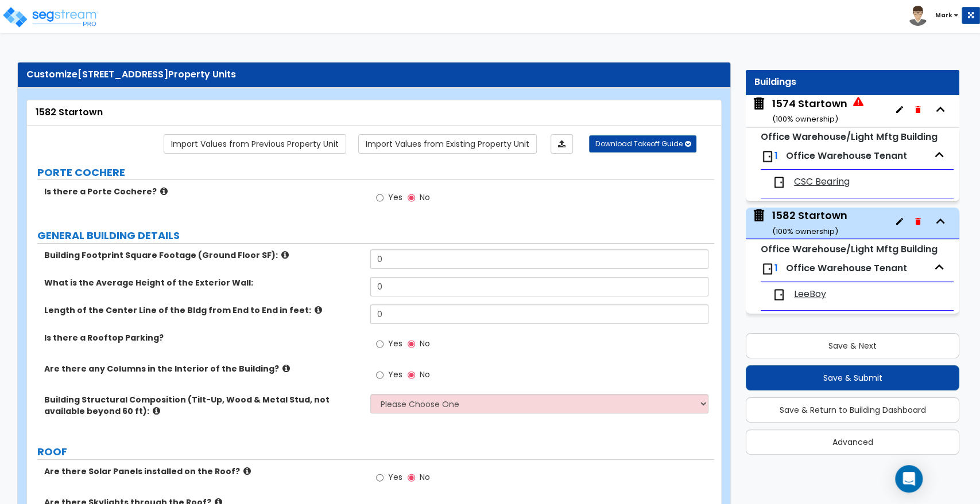 The width and height of the screenshot is (980, 504). Describe the element at coordinates (562, 144) in the screenshot. I see `a: Import the dynamic attributes value through Excel sheet` at that location.